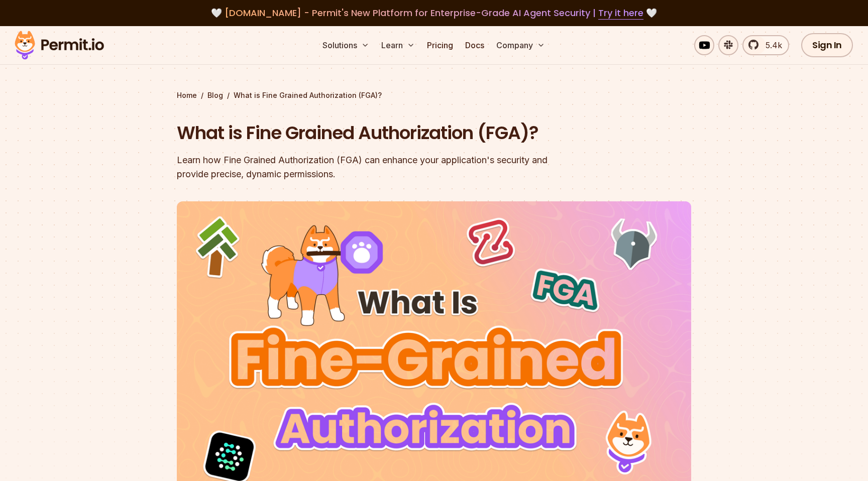 This screenshot has height=481, width=868. What do you see at coordinates (440, 45) in the screenshot?
I see `a: Pricing` at bounding box center [440, 45].